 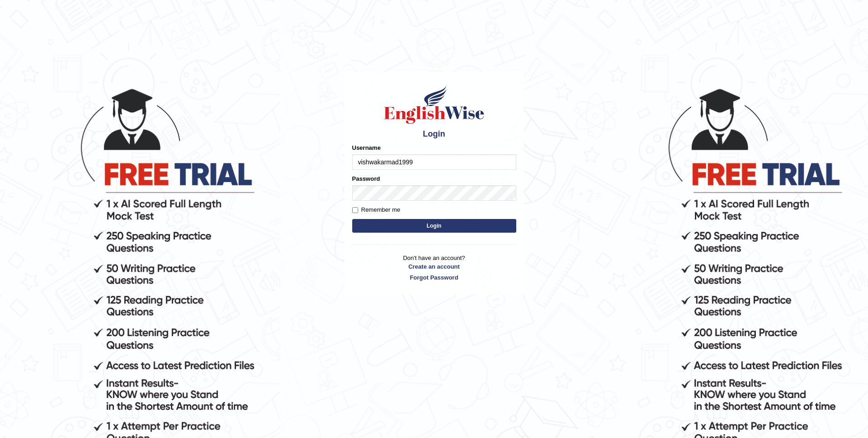 I want to click on h4: Login, so click(x=434, y=135).